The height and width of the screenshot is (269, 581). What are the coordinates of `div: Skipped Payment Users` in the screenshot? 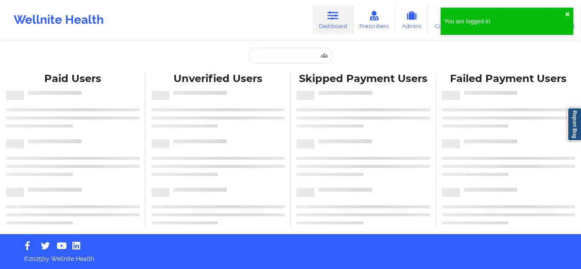 It's located at (363, 79).